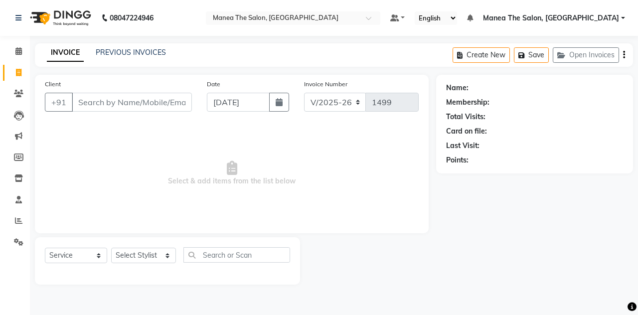  I want to click on button: Create New, so click(481, 55).